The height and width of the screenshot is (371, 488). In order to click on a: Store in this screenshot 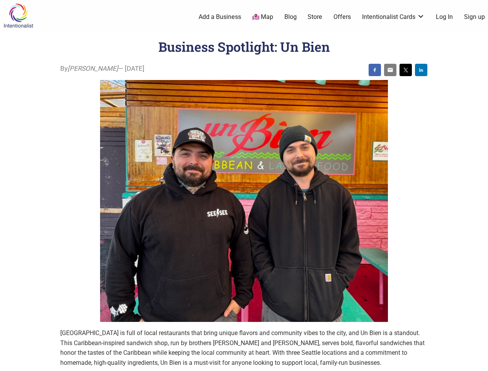, I will do `click(315, 17)`.